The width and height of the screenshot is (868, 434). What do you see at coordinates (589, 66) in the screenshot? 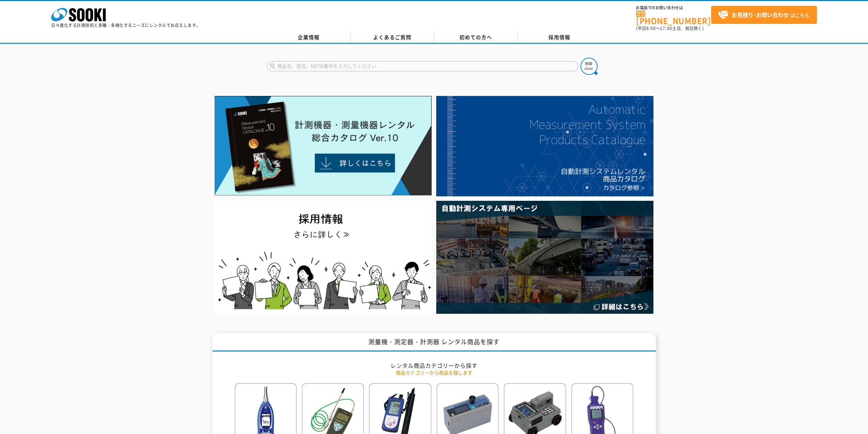
I see `img: btn_search.png` at bounding box center [589, 66].